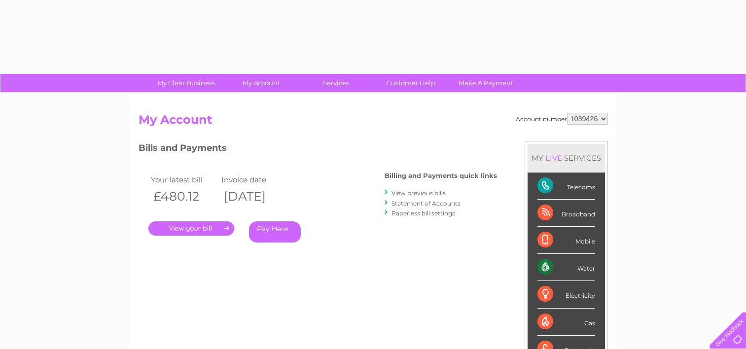  I want to click on a: My Account, so click(261, 83).